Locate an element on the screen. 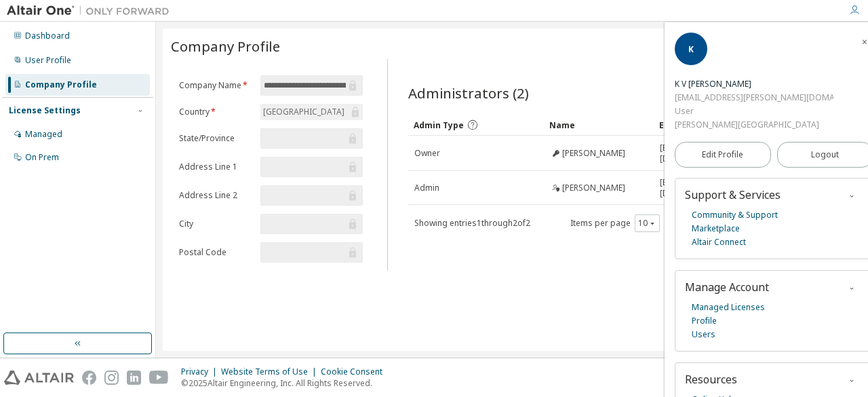 This screenshot has height=397, width=868. span: Edit Profile is located at coordinates (721, 155).